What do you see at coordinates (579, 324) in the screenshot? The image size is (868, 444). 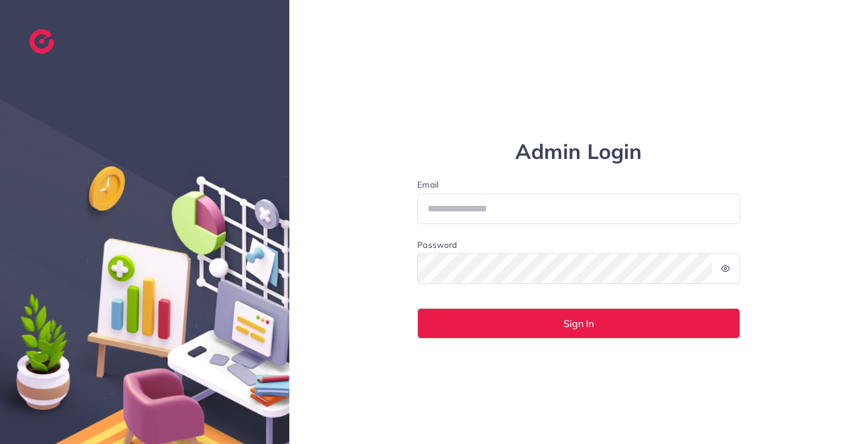 I see `span: Sign In` at bounding box center [579, 324].